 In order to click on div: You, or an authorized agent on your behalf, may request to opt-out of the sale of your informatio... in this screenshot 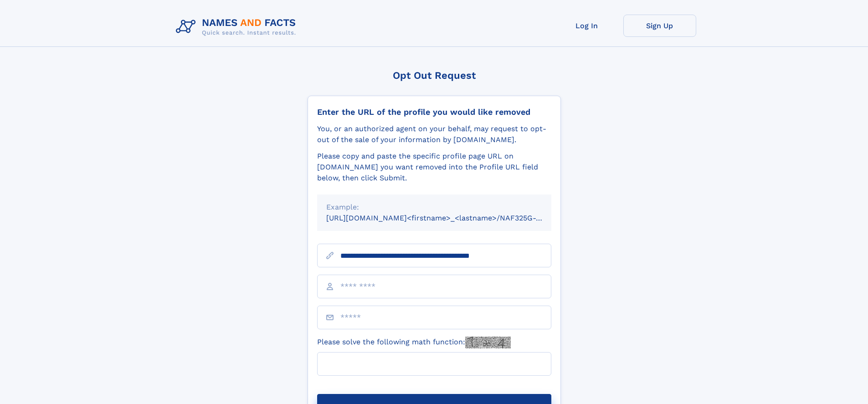, I will do `click(434, 135)`.